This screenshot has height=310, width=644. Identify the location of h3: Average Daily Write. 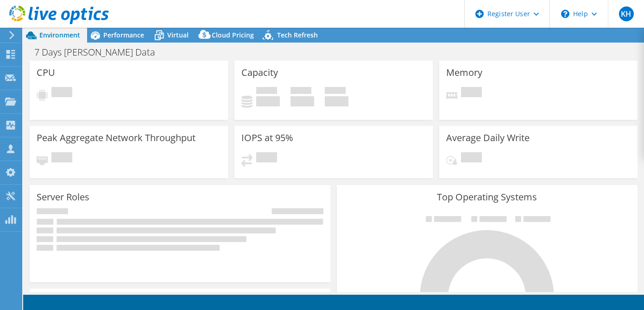
(488, 138).